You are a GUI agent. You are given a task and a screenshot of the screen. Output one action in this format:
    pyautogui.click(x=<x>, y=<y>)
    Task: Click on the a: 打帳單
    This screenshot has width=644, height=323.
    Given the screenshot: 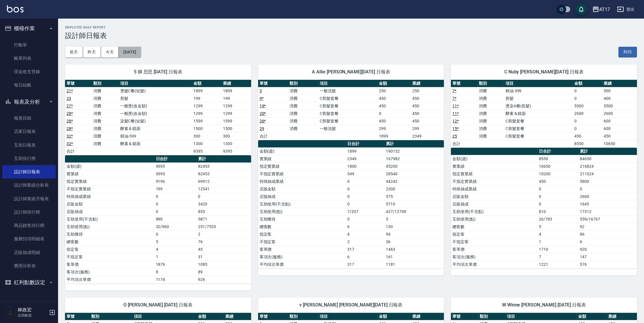 What is the action you would take?
    pyautogui.click(x=29, y=45)
    